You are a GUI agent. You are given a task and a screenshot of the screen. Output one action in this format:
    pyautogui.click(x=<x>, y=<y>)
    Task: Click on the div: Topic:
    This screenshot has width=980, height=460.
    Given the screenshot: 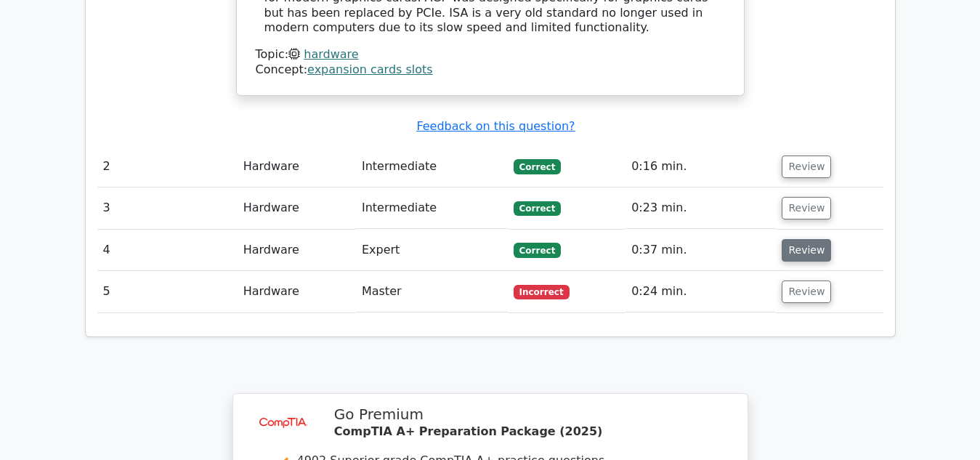 What is the action you would take?
    pyautogui.click(x=491, y=55)
    